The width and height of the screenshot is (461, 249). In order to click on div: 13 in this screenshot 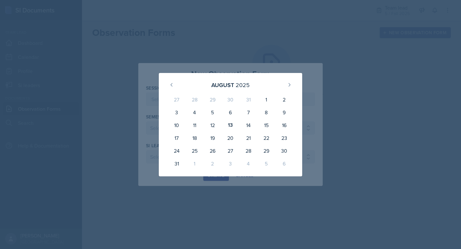, I will do `click(231, 125)`.